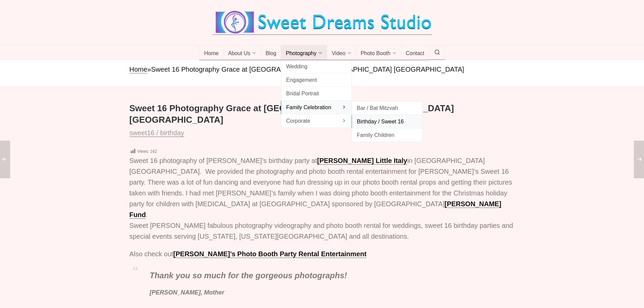  I want to click on span: Family Celebration, so click(316, 107).